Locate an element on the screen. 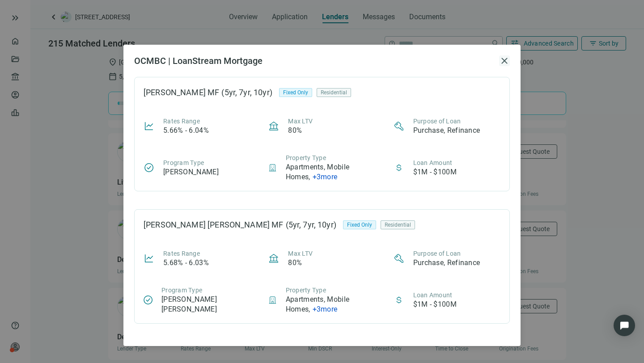  article: 5.68% - 6.03% is located at coordinates (186, 263).